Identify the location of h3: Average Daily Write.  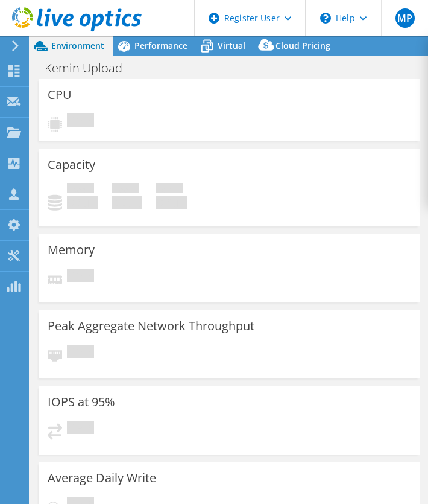
(102, 478).